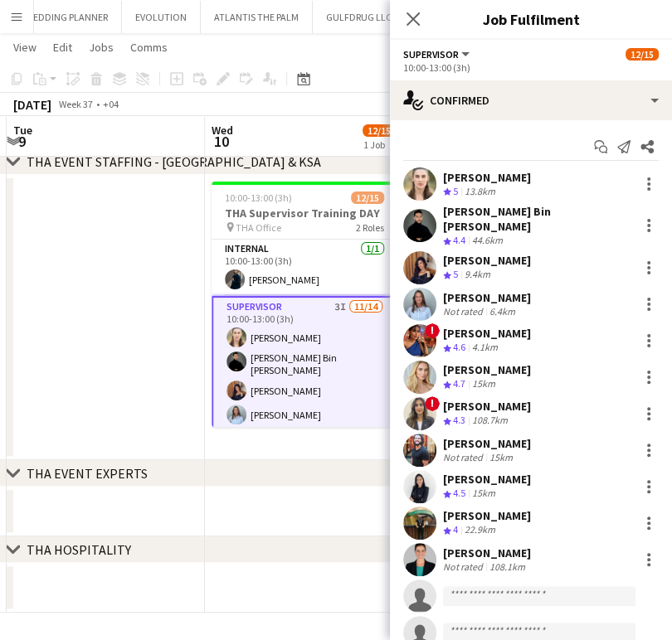 The image size is (672, 640). Describe the element at coordinates (304, 213) in the screenshot. I see `h3: THA Supervisor Training DAY` at that location.